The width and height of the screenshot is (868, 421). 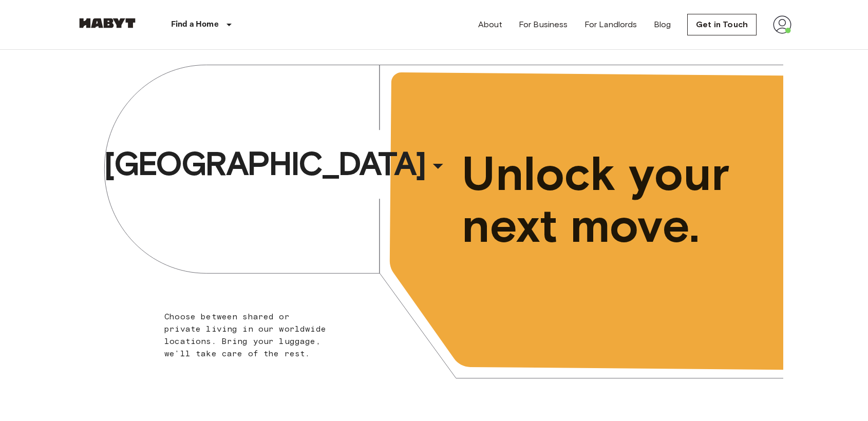 I want to click on span: Unlock your next move., so click(x=602, y=200).